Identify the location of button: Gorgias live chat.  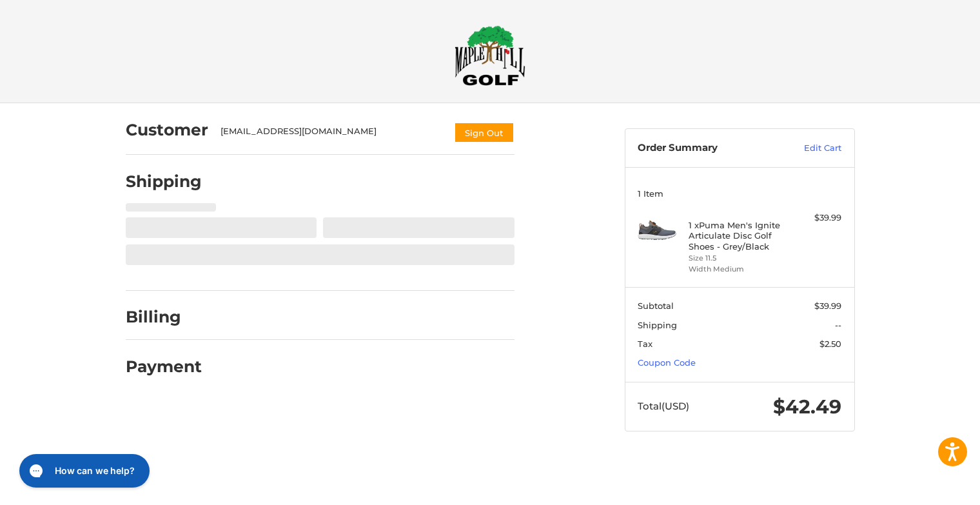
(72, 21).